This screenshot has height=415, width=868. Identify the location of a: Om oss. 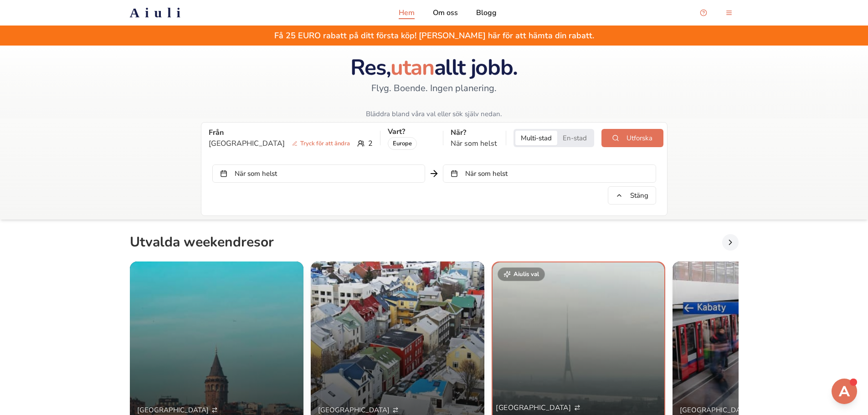
(445, 13).